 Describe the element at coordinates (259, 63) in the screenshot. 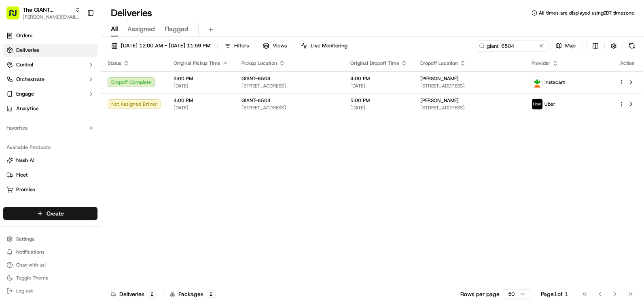

I see `span: Pickup Location` at that location.